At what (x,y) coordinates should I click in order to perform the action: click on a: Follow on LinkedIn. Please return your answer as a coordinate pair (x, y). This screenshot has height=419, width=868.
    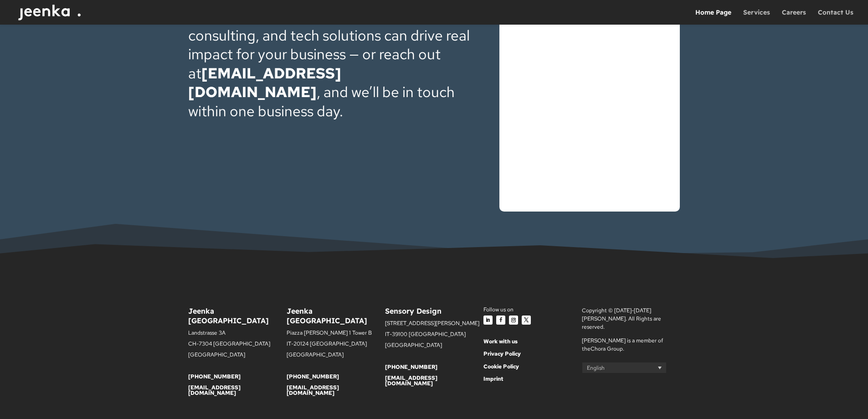
    Looking at the image, I should click on (488, 320).